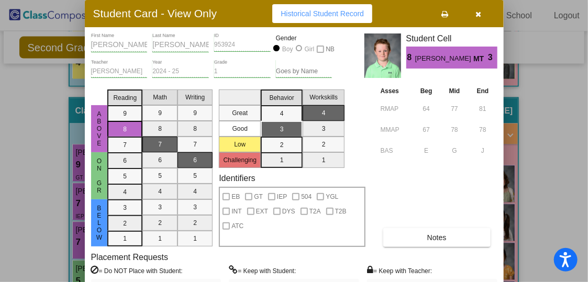  Describe the element at coordinates (236, 211) in the screenshot. I see `span: INT` at that location.